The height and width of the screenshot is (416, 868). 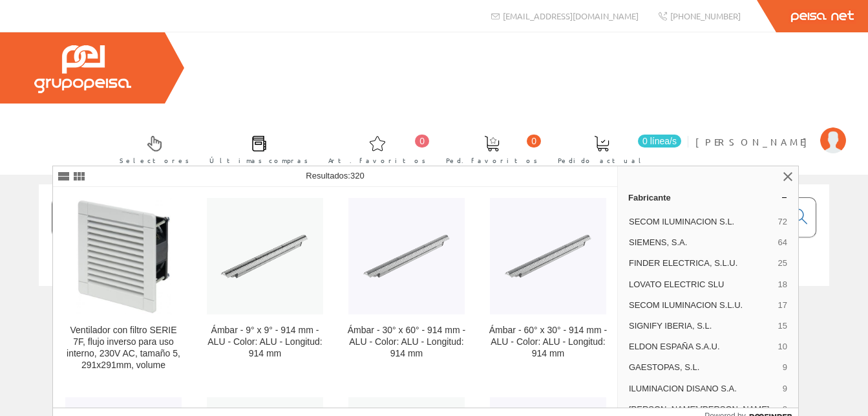 What do you see at coordinates (548, 342) in the screenshot?
I see `div: Ámbar - 60° x 30° - 914 mm - ALU - Color: ALU - Longitud: 914 mm` at bounding box center [548, 342].